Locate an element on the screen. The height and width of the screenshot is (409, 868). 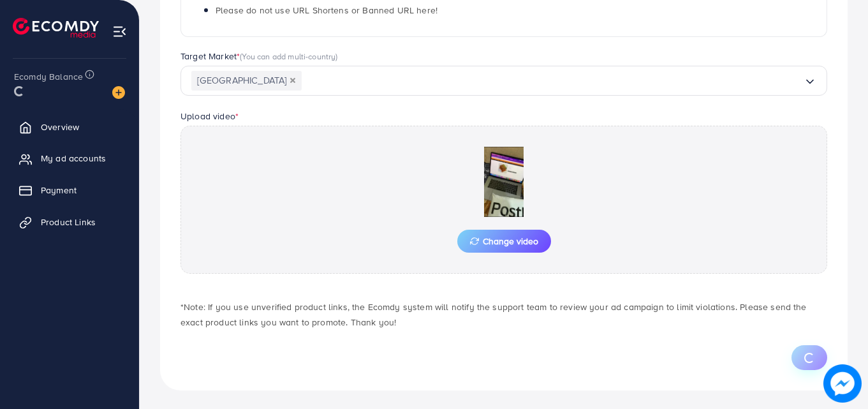
img: logo is located at coordinates (56, 28).